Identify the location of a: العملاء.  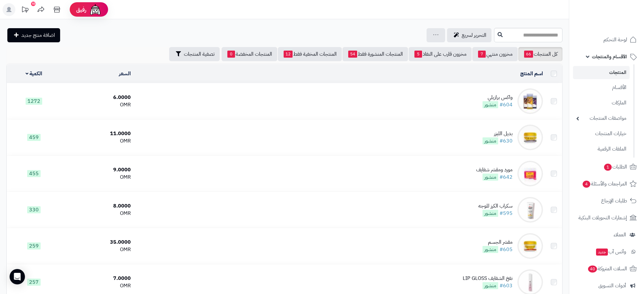
(606, 234).